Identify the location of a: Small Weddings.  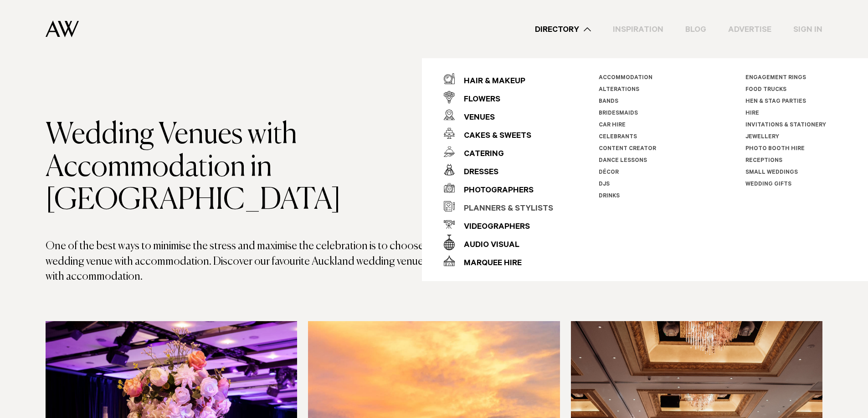
(771, 173).